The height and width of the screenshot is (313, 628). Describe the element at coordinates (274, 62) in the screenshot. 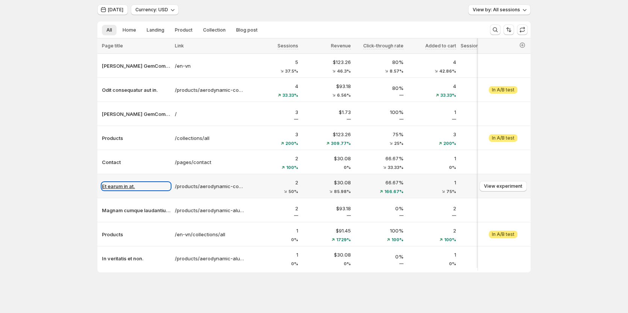

I see `p: 5` at that location.